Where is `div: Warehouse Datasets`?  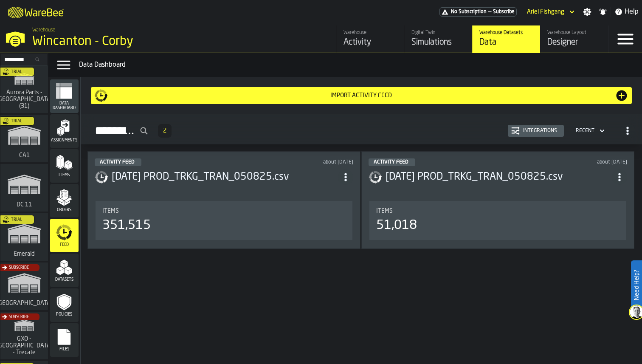 div: Warehouse Datasets is located at coordinates (506, 32).